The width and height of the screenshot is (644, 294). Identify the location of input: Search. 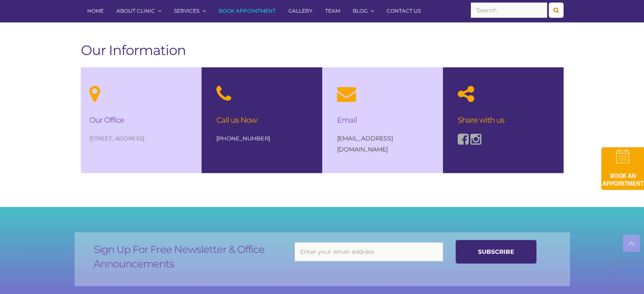
(509, 10).